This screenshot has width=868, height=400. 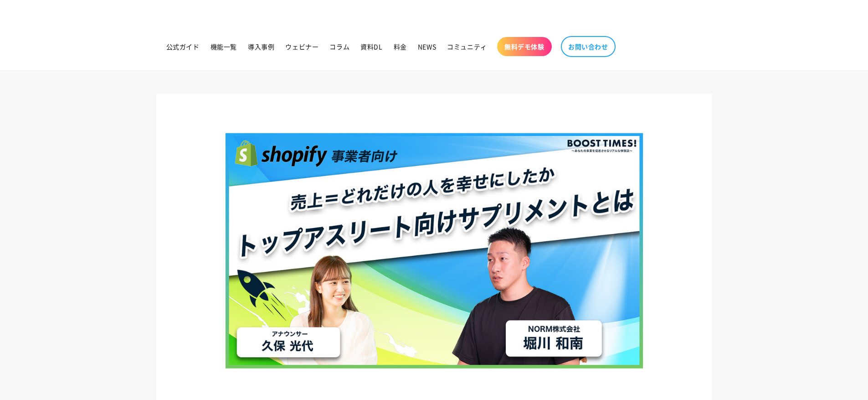 I want to click on a: コラム, so click(x=339, y=46).